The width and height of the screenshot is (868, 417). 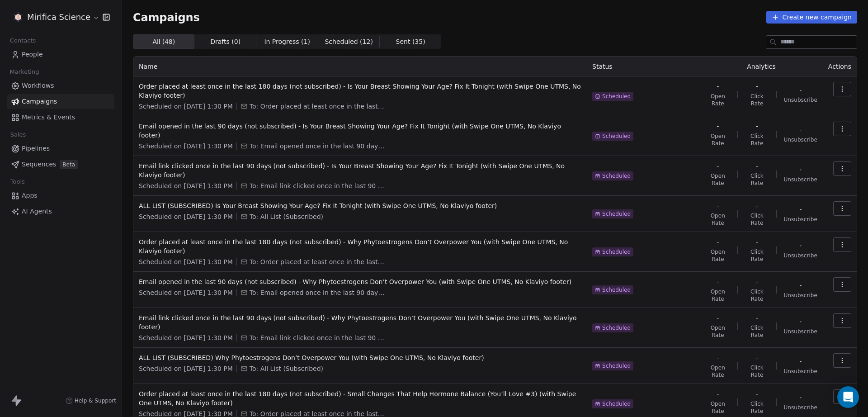 What do you see at coordinates (37, 211) in the screenshot?
I see `span: AI Agents` at bounding box center [37, 211].